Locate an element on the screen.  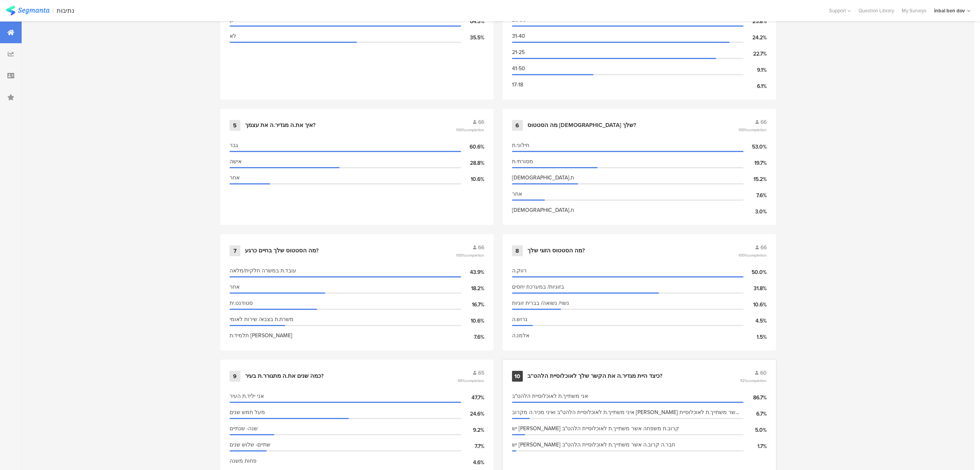
div: 1.7% is located at coordinates (755, 446).